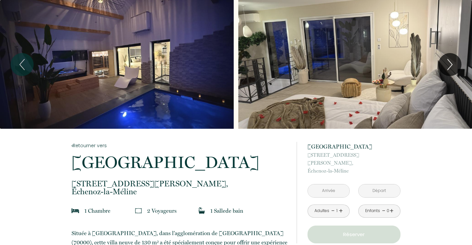 This screenshot has width=472, height=245. What do you see at coordinates (354, 234) in the screenshot?
I see `button: Réserver` at bounding box center [354, 234].